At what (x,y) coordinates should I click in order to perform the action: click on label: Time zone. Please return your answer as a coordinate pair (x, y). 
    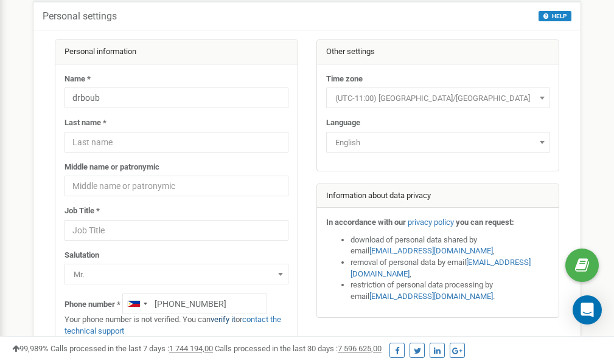
    Looking at the image, I should click on (344, 79).